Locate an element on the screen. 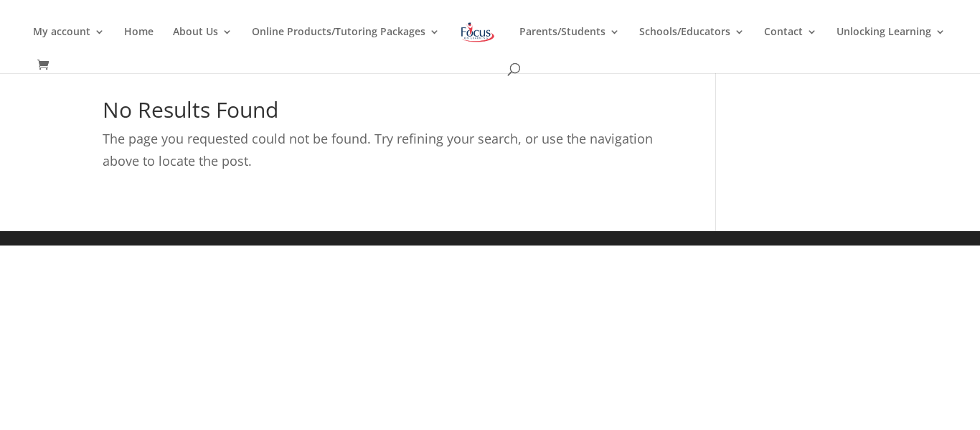 Image resolution: width=980 pixels, height=430 pixels. a: Contact is located at coordinates (791, 43).